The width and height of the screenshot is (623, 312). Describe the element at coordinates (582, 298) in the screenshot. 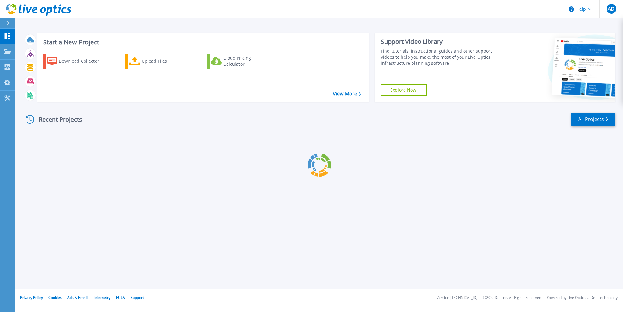

I see `li: Powered by Live Optics, a Dell Technology` at that location.